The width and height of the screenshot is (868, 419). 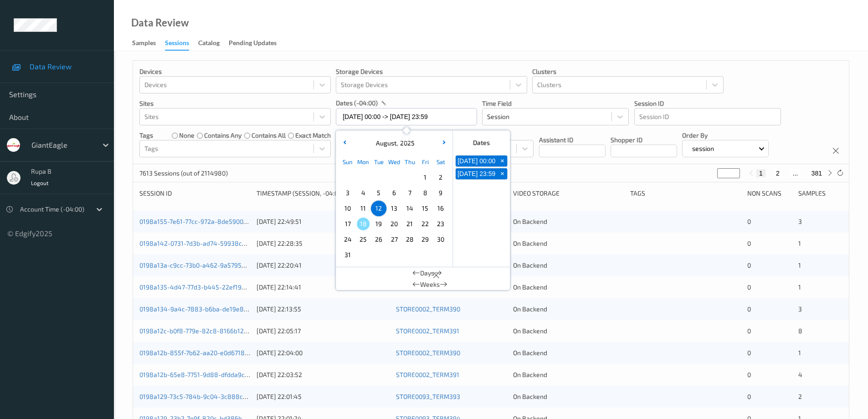 I want to click on div: Choose Sunday August 03 of 2025, so click(x=347, y=193).